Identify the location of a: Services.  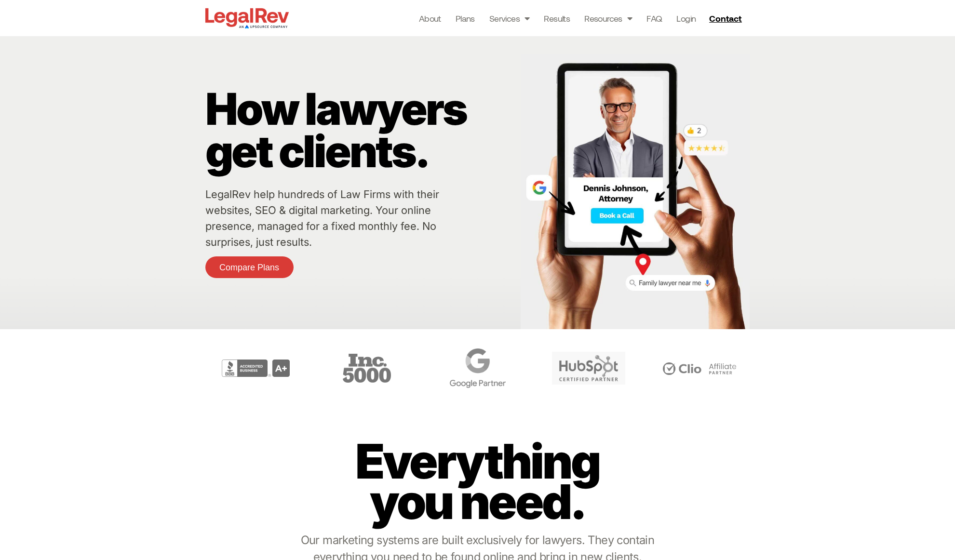
(510, 18).